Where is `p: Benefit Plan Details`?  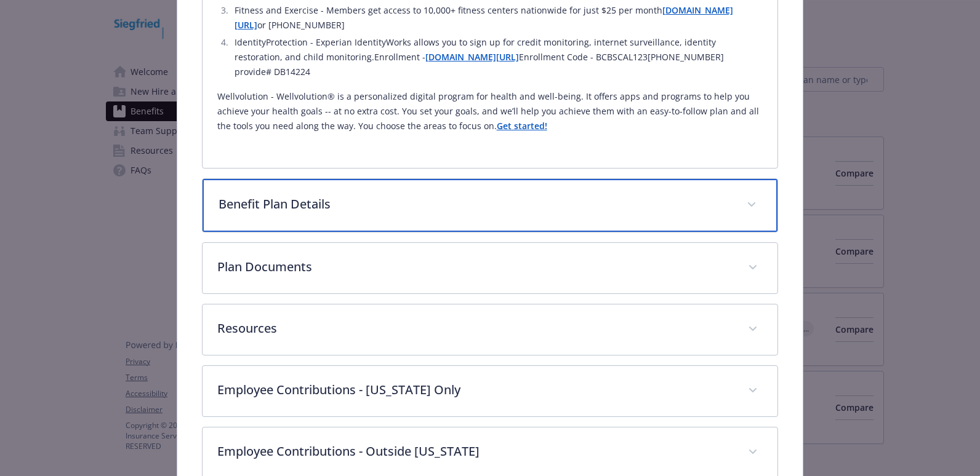 p: Benefit Plan Details is located at coordinates (476, 204).